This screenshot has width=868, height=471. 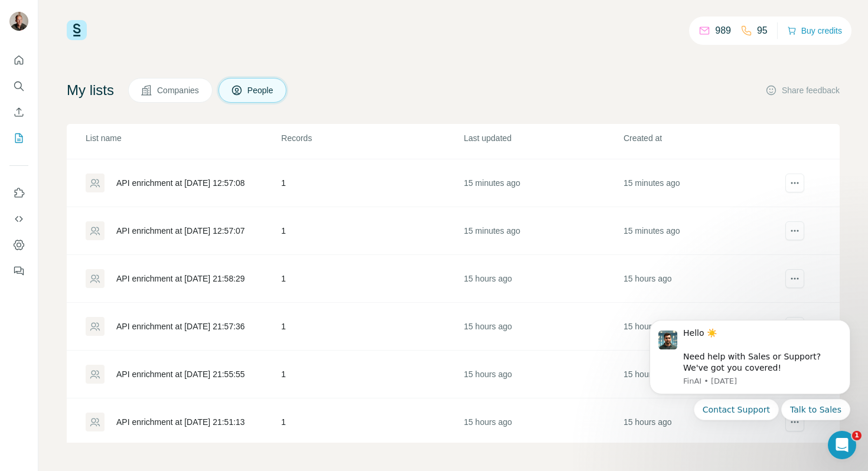 I want to click on button: Enrich CSV, so click(x=19, y=112).